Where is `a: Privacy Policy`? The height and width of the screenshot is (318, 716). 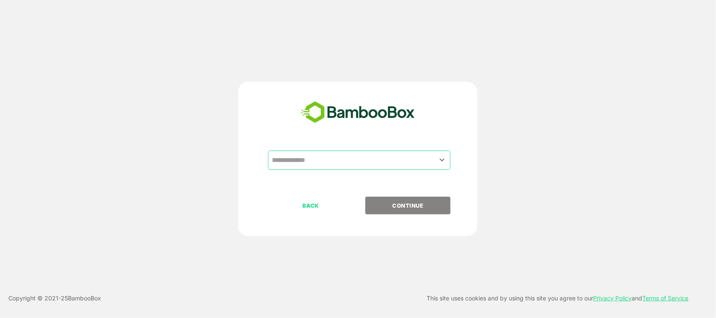 a: Privacy Policy is located at coordinates (613, 298).